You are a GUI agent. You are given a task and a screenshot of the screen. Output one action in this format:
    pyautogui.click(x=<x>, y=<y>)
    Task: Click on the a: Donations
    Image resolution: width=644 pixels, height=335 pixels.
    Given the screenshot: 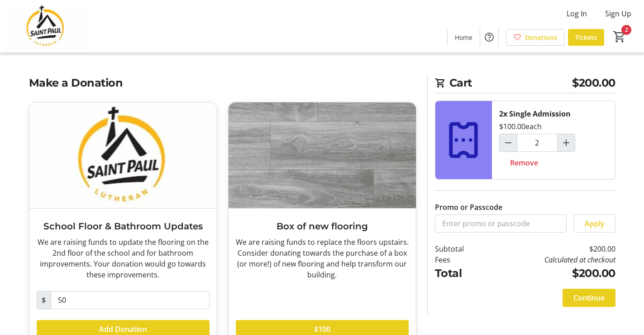 What is the action you would take?
    pyautogui.click(x=535, y=37)
    